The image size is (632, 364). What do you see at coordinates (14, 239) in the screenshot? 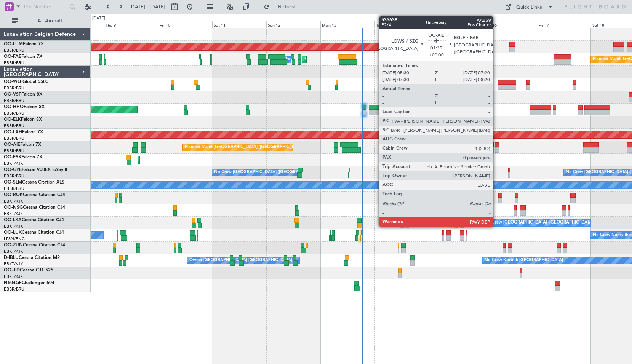
I see `a: LFSN/ENC` at bounding box center [14, 239].